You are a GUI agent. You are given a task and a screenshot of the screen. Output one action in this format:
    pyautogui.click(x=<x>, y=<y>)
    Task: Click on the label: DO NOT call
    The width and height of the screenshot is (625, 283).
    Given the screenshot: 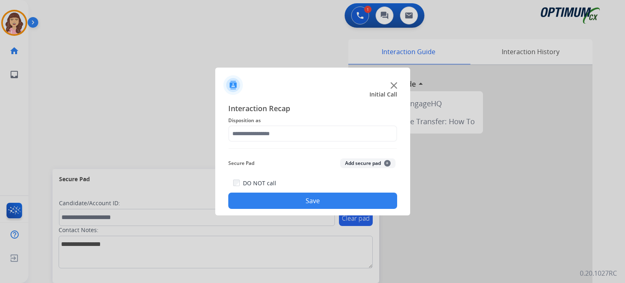 What is the action you would take?
    pyautogui.click(x=260, y=183)
    